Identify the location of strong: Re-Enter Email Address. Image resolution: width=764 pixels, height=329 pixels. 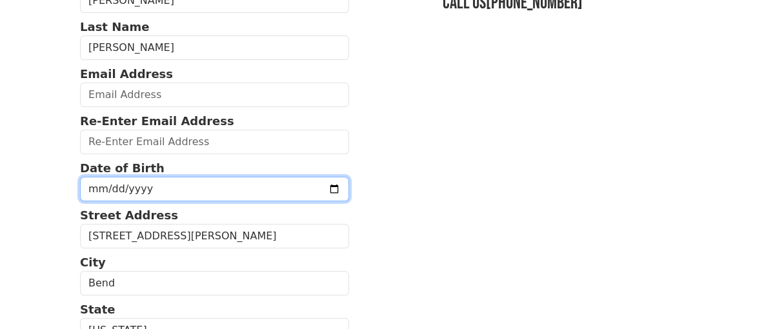
(157, 121).